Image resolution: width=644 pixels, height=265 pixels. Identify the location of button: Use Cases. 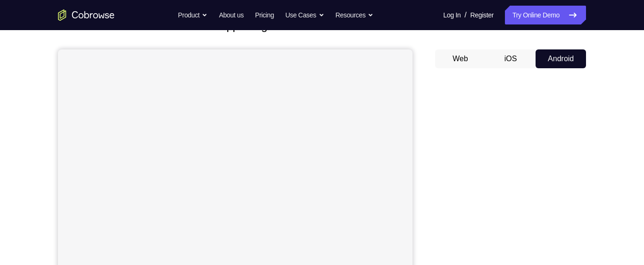
(304, 15).